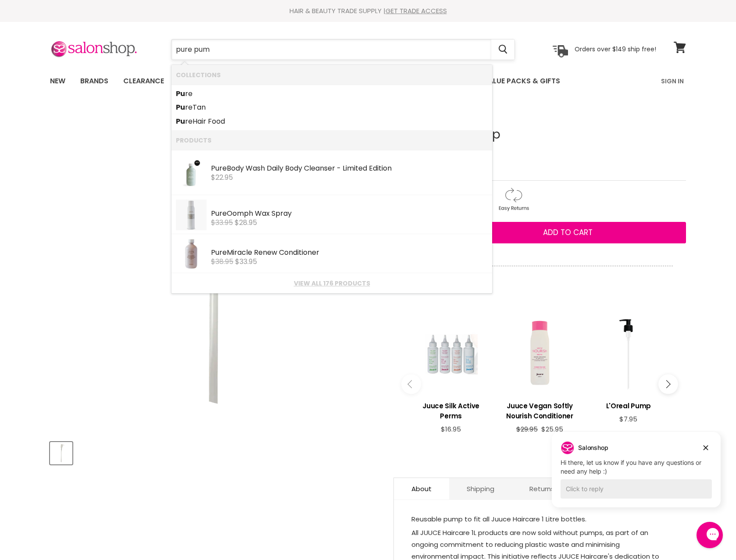 The height and width of the screenshot is (560, 736). Describe the element at coordinates (94, 81) in the screenshot. I see `a: Brands` at that location.